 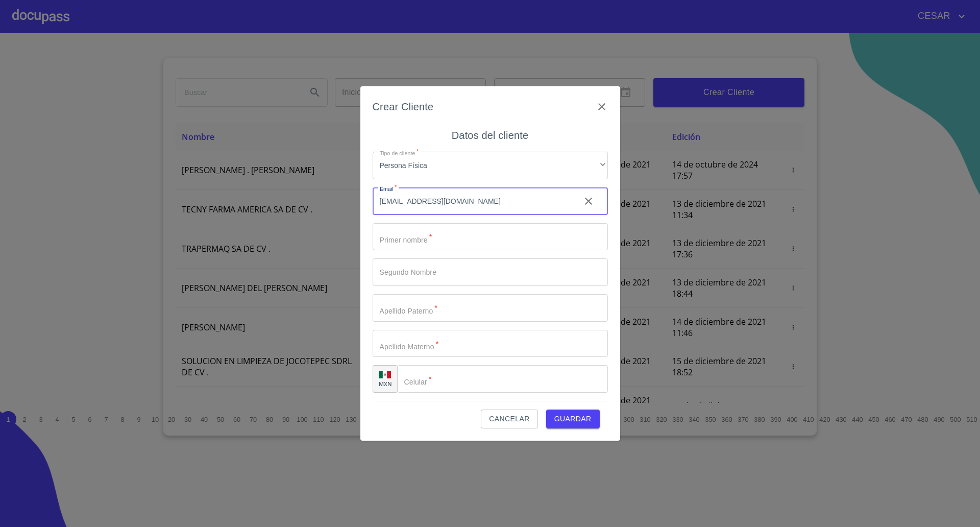 What do you see at coordinates (385, 383) in the screenshot?
I see `p: MXN` at bounding box center [385, 383].